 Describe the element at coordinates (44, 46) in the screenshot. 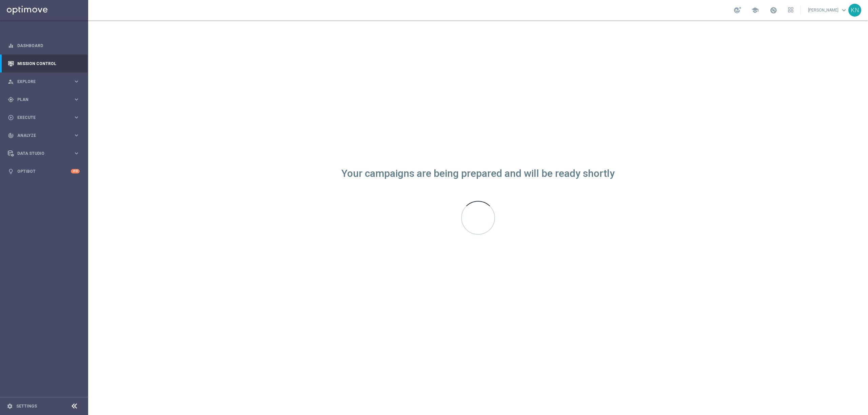

I see `div: equalizer Dashboard` at that location.